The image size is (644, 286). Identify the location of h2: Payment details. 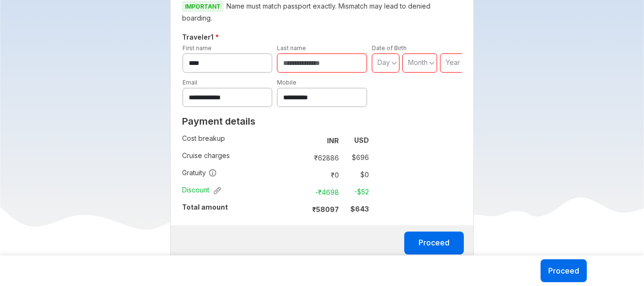
(276, 121).